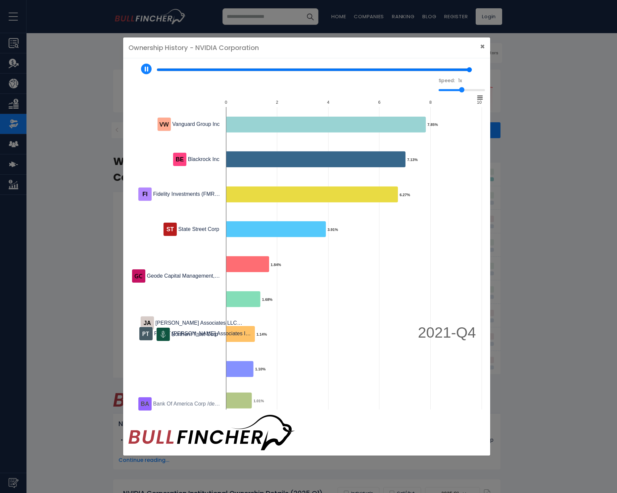 The width and height of the screenshot is (617, 493). Describe the element at coordinates (405, 195) in the screenshot. I see `text: 6.27%` at that location.